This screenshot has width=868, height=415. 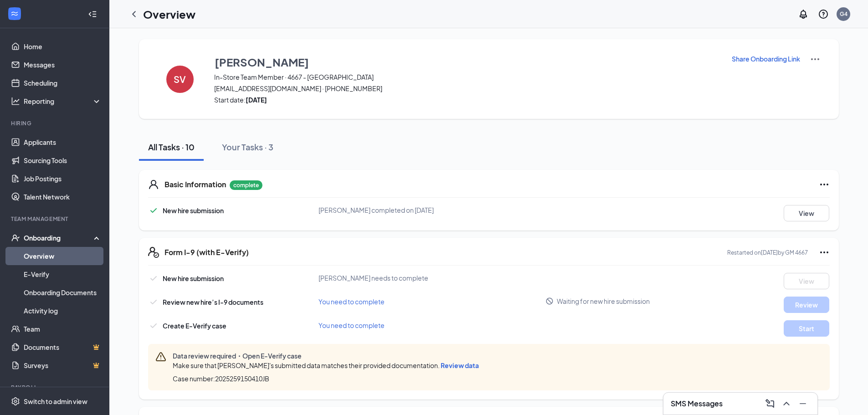 What do you see at coordinates (161, 357) in the screenshot?
I see `svg: Warning` at bounding box center [161, 357].